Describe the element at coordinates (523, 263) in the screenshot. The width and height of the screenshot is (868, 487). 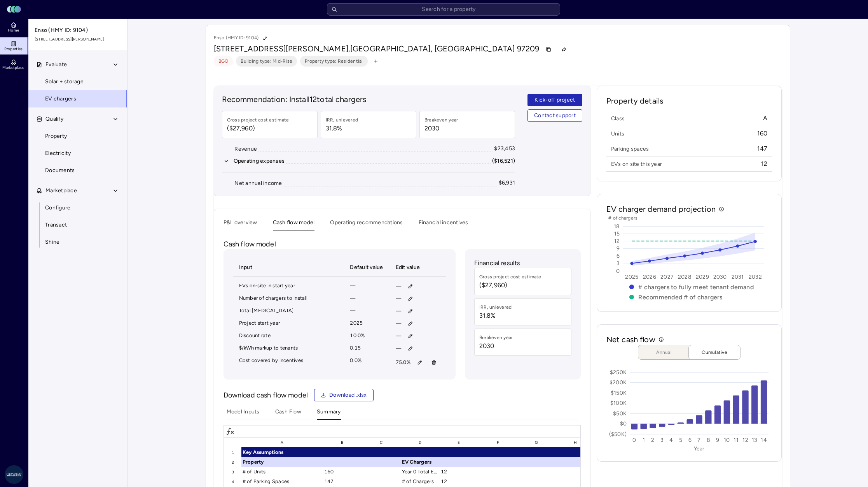
I see `p: Financial results` at that location.